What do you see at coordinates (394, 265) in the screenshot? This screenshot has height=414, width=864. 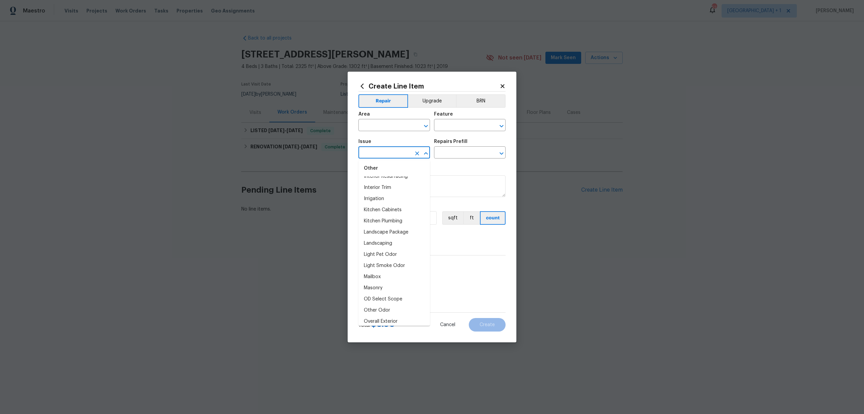 I see `li: Light Smoke Odor` at bounding box center [394, 265].